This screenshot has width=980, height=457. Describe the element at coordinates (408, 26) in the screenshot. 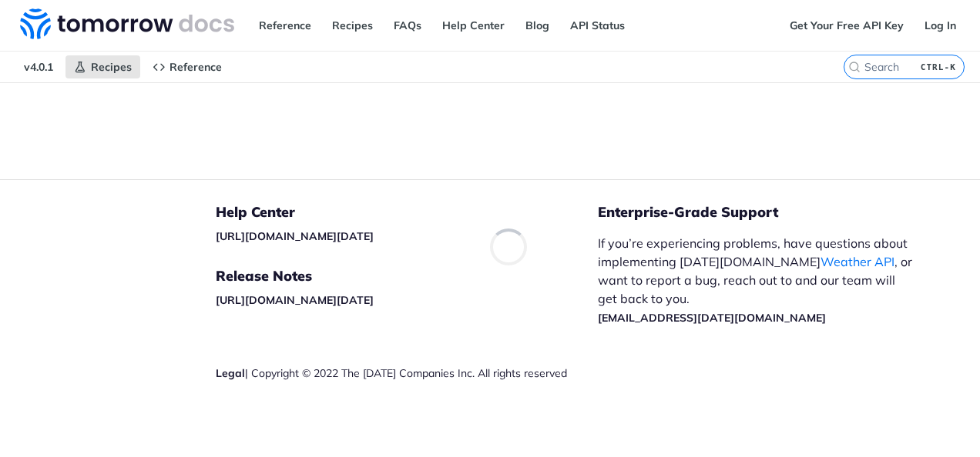

I see `a: FAQs` at that location.